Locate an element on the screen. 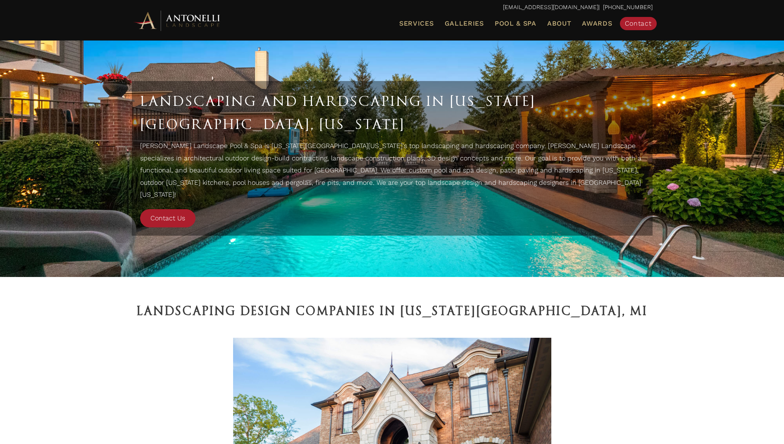 Image resolution: width=784 pixels, height=444 pixels. span: Galleries is located at coordinates (464, 23).